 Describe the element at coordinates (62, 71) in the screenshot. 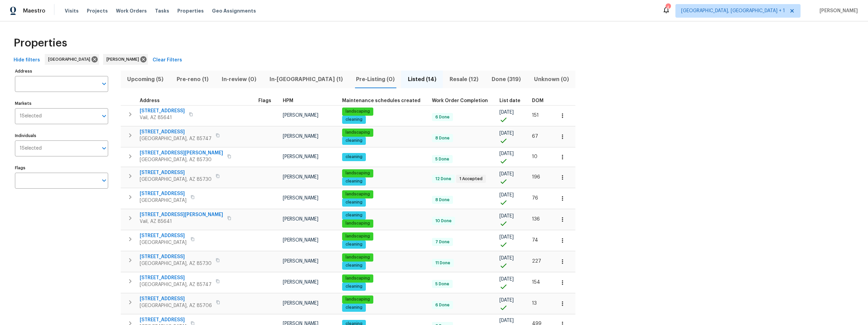

I see `label: Address` at that location.